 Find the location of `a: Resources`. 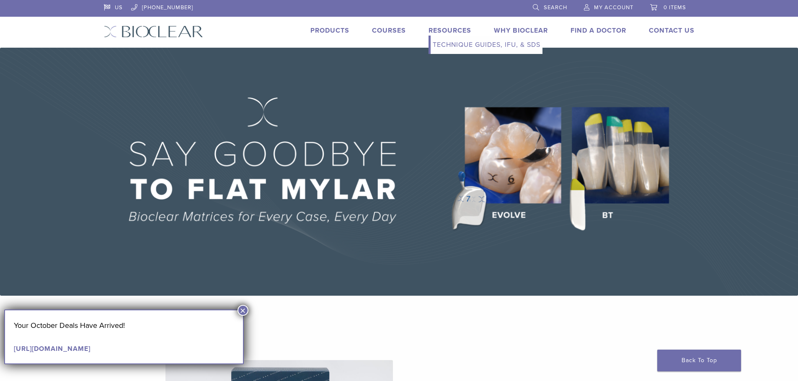

a: Resources is located at coordinates (450, 31).